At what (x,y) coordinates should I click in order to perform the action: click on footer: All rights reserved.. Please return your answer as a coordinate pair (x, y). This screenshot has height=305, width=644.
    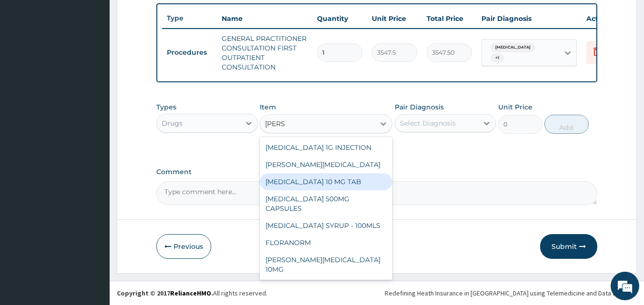
    Looking at the image, I should click on (377, 293).